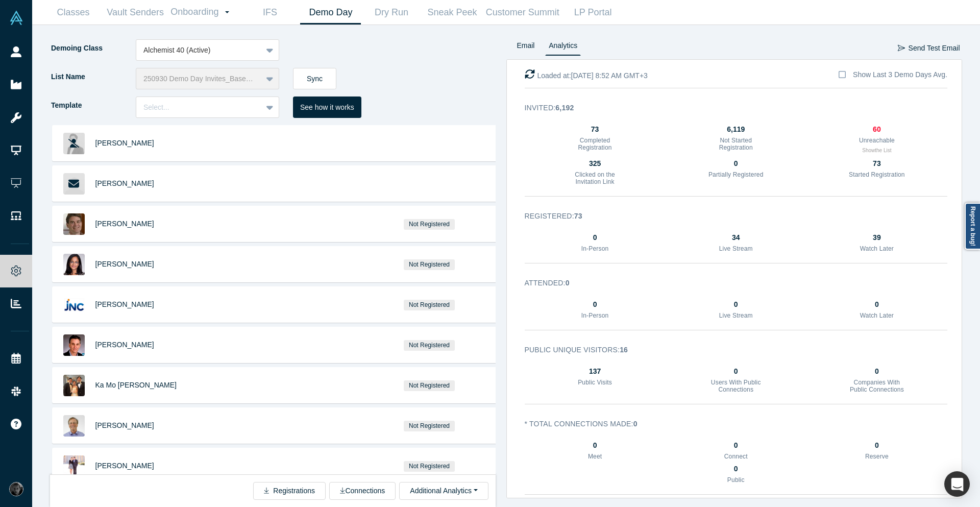 The image size is (980, 507). Describe the element at coordinates (564, 108) in the screenshot. I see `strong: 6,192` at that location.